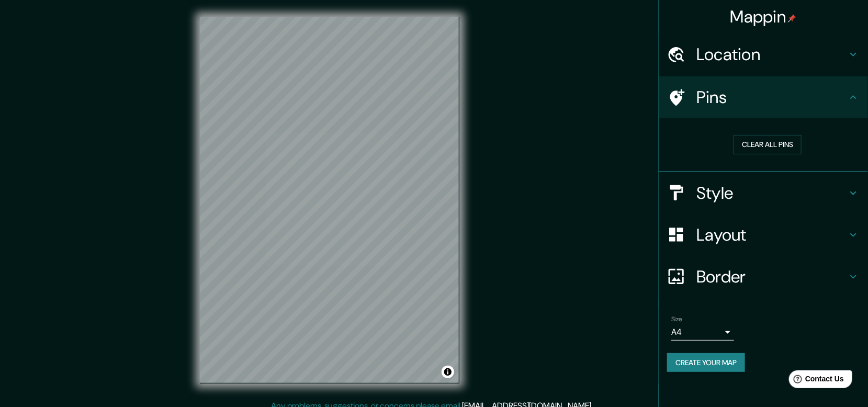  I want to click on h4: Pins, so click(772, 97).